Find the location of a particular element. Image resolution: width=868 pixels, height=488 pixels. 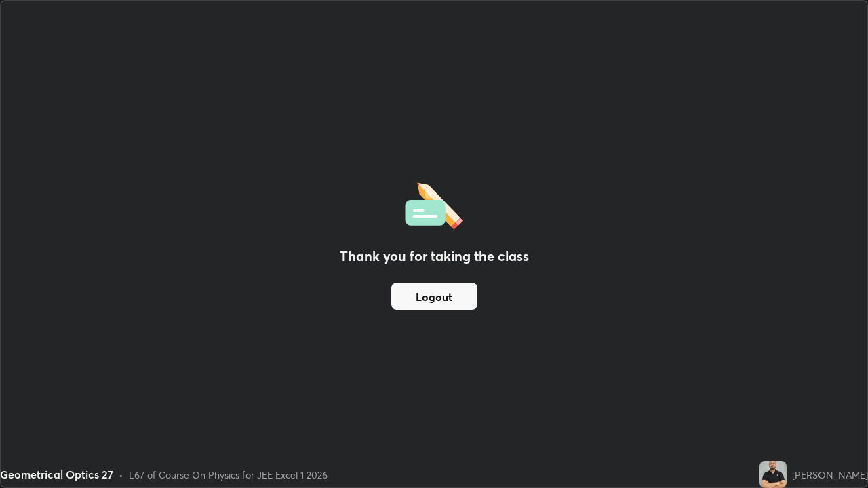

img: 88abb398c7ca4b1491dfe396cc999ae1.jpg is located at coordinates (773, 475).